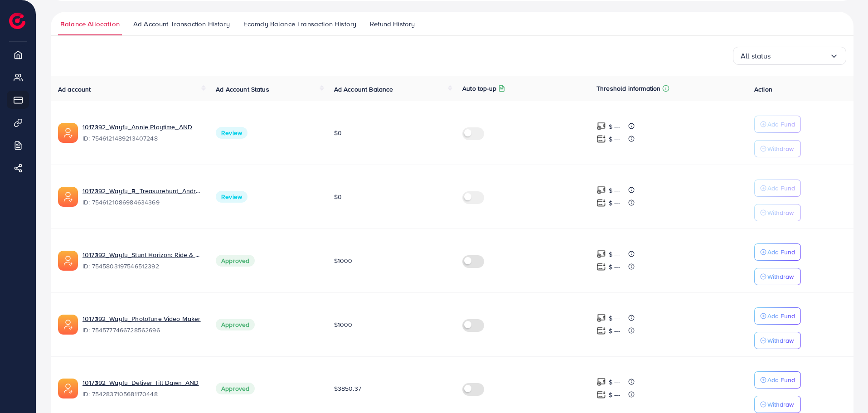  What do you see at coordinates (17, 21) in the screenshot?
I see `a: logo` at bounding box center [17, 21].